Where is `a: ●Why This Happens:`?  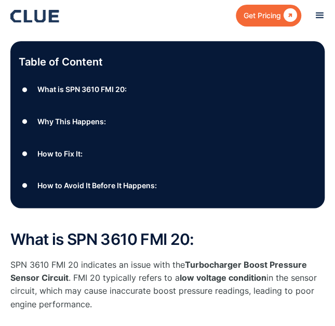 a: ●Why This Happens: is located at coordinates (167, 122).